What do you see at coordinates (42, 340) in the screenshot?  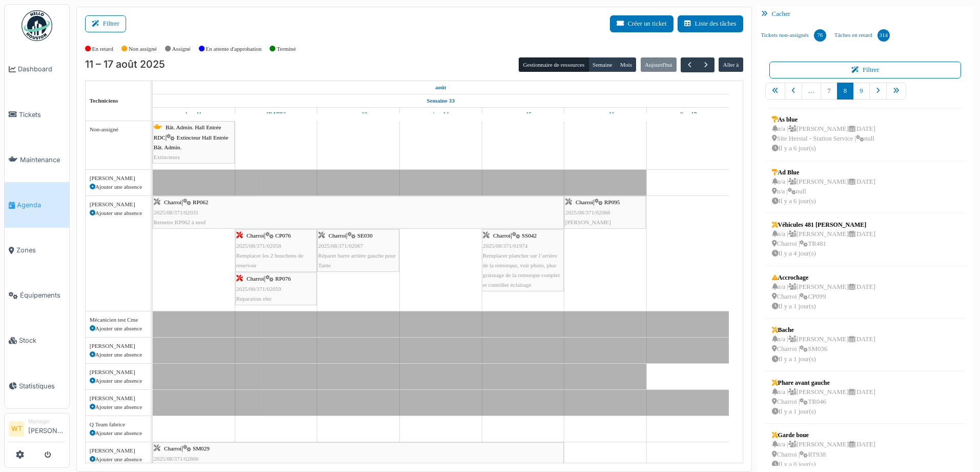 I see `span: Stock` at bounding box center [42, 340].